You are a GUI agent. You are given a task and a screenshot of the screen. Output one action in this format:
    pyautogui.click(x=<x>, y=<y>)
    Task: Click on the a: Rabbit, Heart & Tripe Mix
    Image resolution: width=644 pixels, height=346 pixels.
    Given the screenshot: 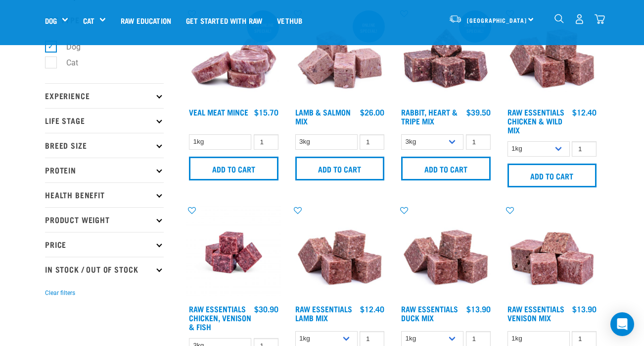 What is the action you would take?
    pyautogui.click(x=429, y=116)
    